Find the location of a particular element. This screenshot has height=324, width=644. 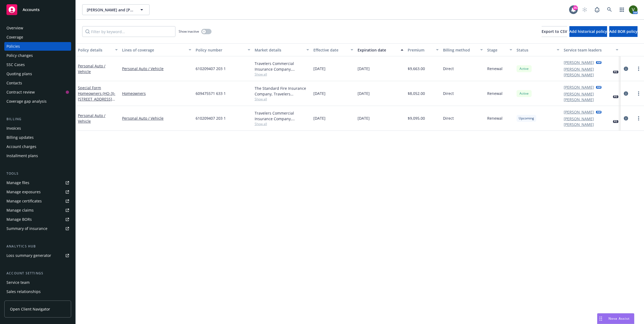

a: Contract review is located at coordinates (38, 92).